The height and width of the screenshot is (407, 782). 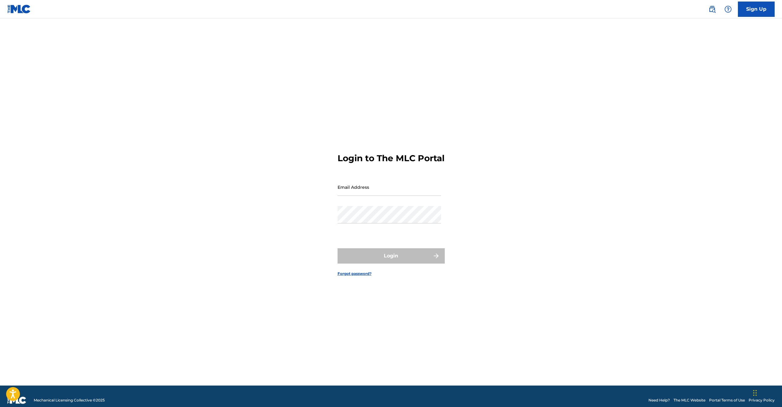 What do you see at coordinates (766, 392) in the screenshot?
I see `div: Chat Widget` at bounding box center [766, 392].